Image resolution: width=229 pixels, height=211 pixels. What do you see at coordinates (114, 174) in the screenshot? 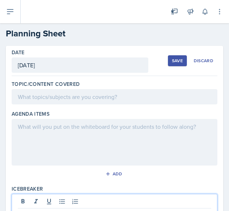
I see `button: Add` at bounding box center [114, 174].